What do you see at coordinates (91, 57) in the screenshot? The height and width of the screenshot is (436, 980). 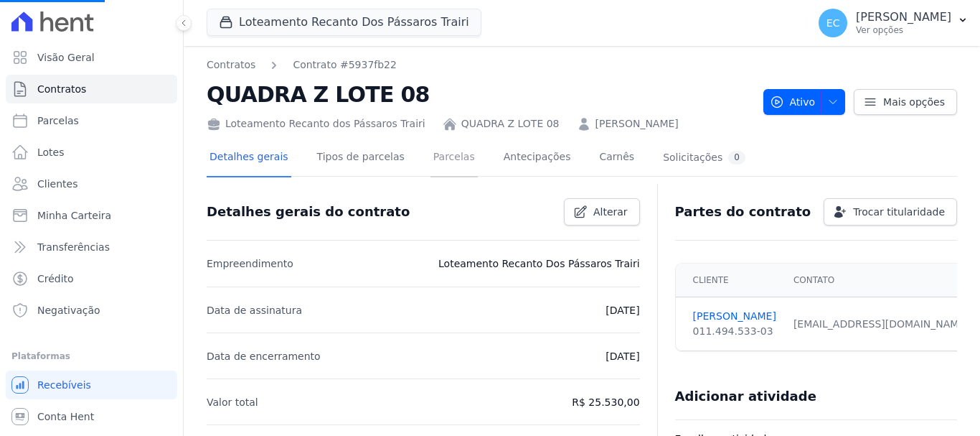 I see `a: Visão Geral` at bounding box center [91, 57].